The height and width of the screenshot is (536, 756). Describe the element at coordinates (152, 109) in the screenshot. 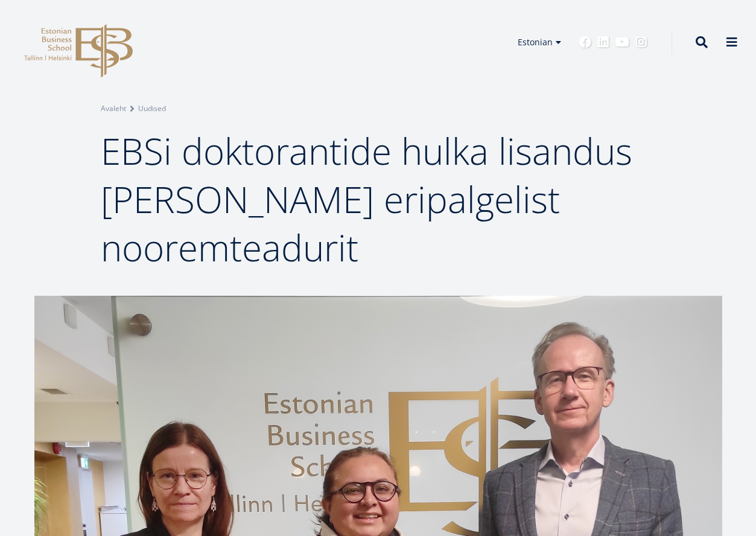

I see `a: Uudised` at that location.